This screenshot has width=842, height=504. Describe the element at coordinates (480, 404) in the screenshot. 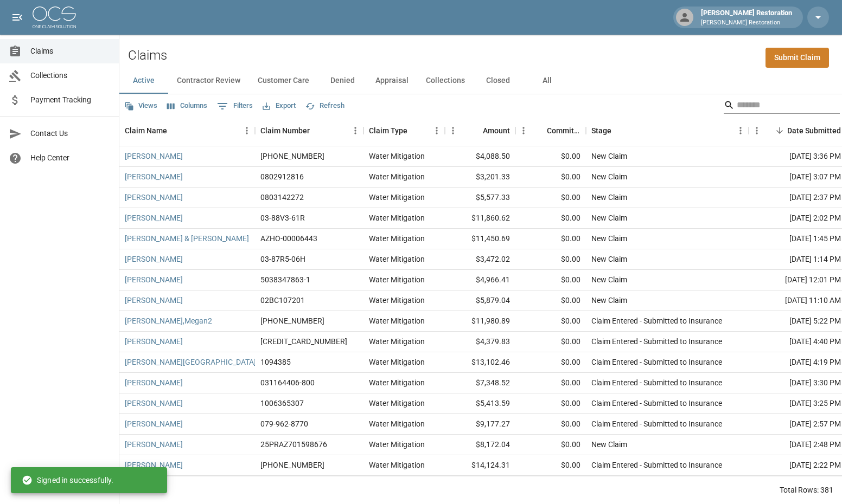

I see `div: $5,413.59` at that location.